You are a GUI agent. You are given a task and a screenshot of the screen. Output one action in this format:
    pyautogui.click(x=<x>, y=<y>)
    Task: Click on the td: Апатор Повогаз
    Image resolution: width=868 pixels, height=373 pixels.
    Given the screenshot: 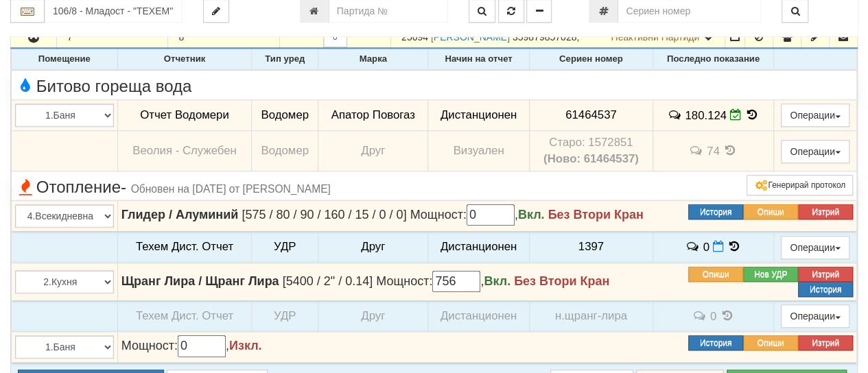 What is the action you would take?
    pyautogui.click(x=373, y=115)
    